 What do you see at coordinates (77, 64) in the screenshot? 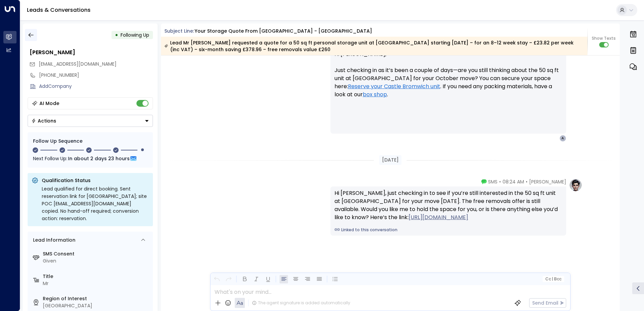
I see `span: ashleypford@gmail.com` at bounding box center [77, 64].